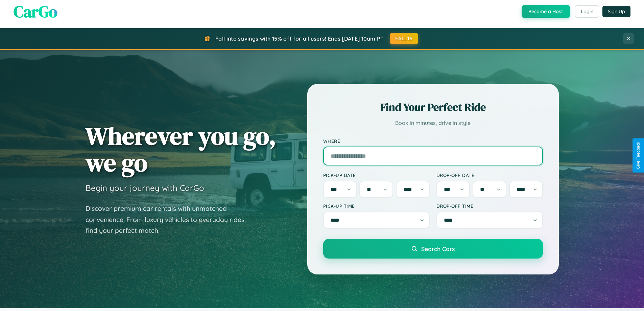 The width and height of the screenshot is (644, 311). I want to click on label: Where, so click(433, 141).